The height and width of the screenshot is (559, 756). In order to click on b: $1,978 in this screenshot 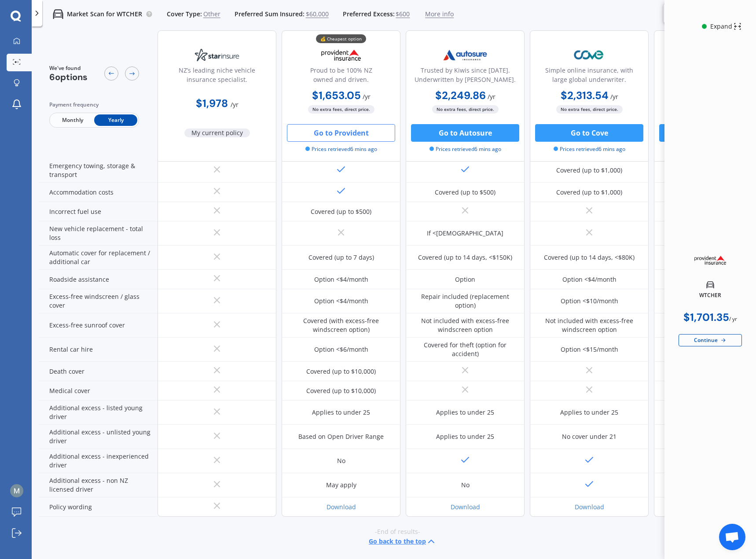, I will do `click(211, 103)`.